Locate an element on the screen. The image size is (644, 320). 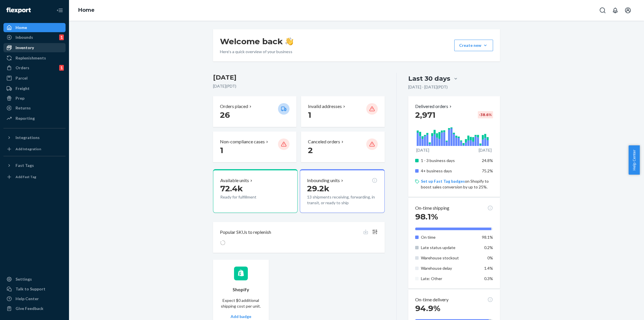
span: 0.2% is located at coordinates (489, 247).